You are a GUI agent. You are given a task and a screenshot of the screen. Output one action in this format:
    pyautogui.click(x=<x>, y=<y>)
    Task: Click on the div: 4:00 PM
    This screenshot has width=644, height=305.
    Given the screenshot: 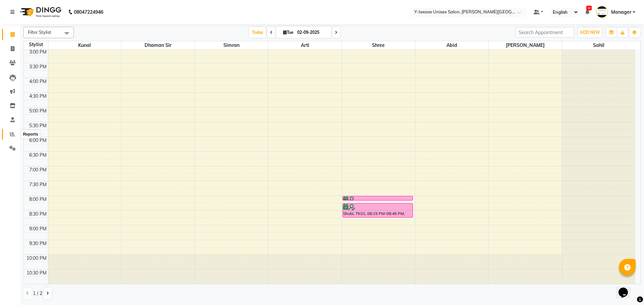 What is the action you would take?
    pyautogui.click(x=38, y=81)
    